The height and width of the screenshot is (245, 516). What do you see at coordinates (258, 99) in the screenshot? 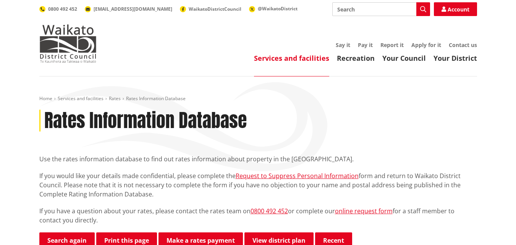
I see `nav: breadcrumb` at bounding box center [258, 99].